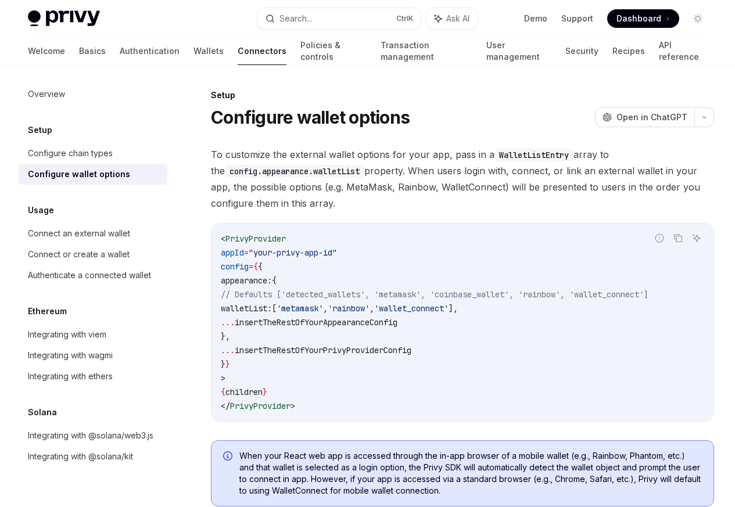 The image size is (735, 507). Describe the element at coordinates (232, 253) in the screenshot. I see `span: appId` at that location.